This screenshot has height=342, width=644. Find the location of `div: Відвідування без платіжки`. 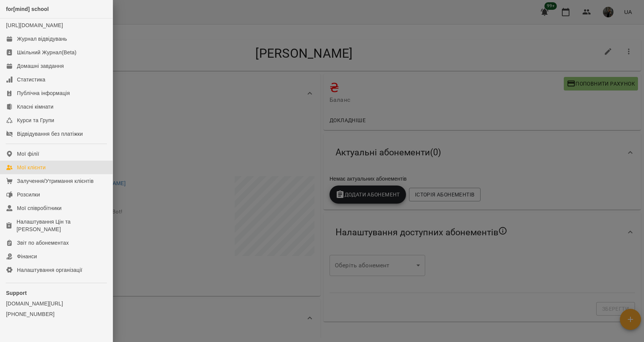

div: Відвідування без платіжки is located at coordinates (50, 134).